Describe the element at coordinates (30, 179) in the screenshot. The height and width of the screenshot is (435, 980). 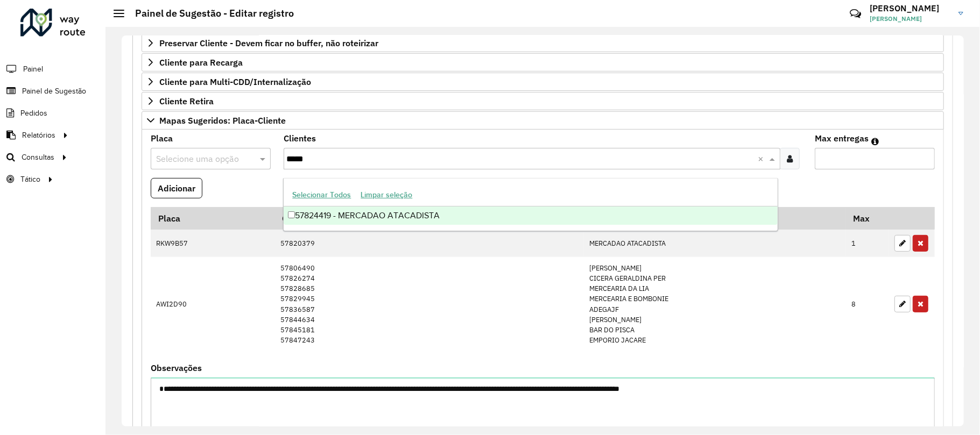
I see `span: Tático` at that location.